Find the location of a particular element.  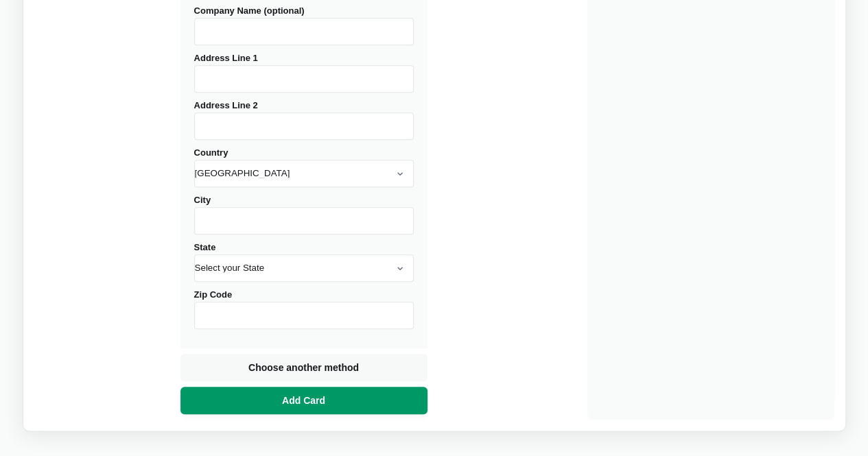

input: Address Line 1 is located at coordinates (304, 79).